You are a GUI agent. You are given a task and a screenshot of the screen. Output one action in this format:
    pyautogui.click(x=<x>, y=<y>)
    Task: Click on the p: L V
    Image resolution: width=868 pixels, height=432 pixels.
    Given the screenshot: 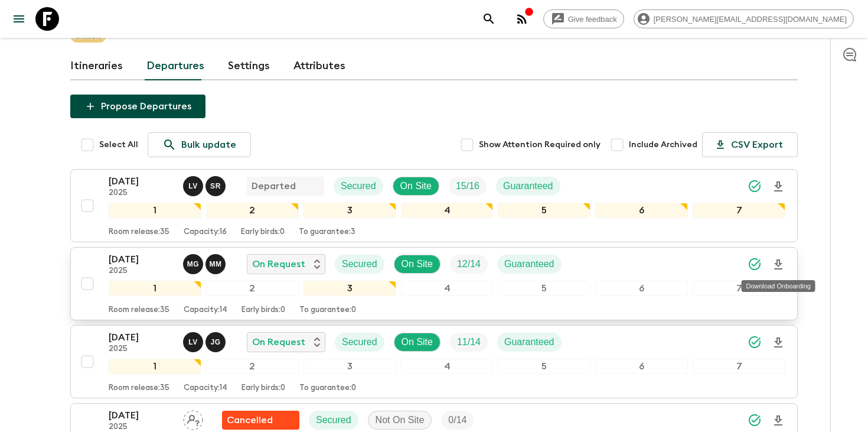 What is the action you would take?
    pyautogui.click(x=193, y=342)
    